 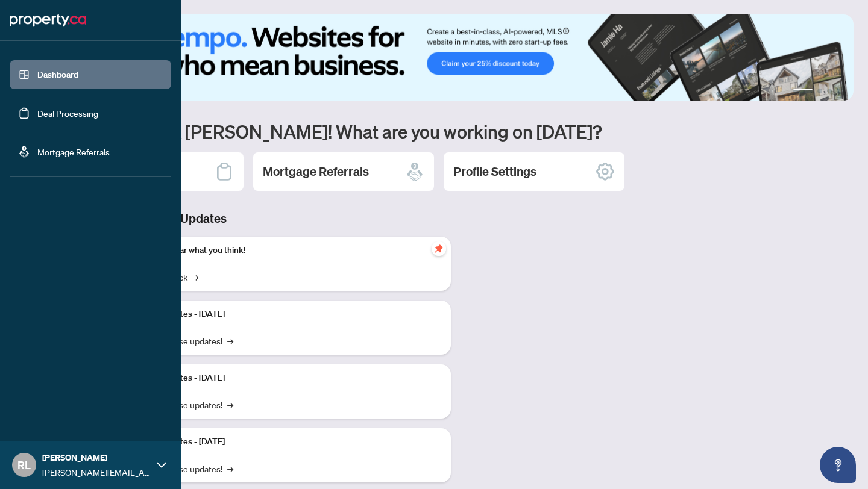 I want to click on h2: Profile Settings, so click(x=495, y=171).